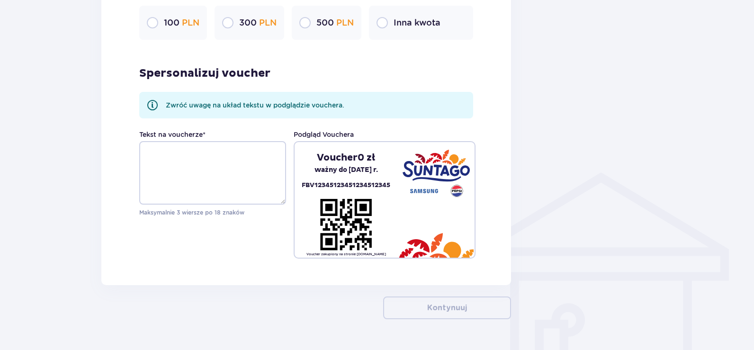 This screenshot has height=350, width=754. I want to click on p: 100, so click(181, 23).